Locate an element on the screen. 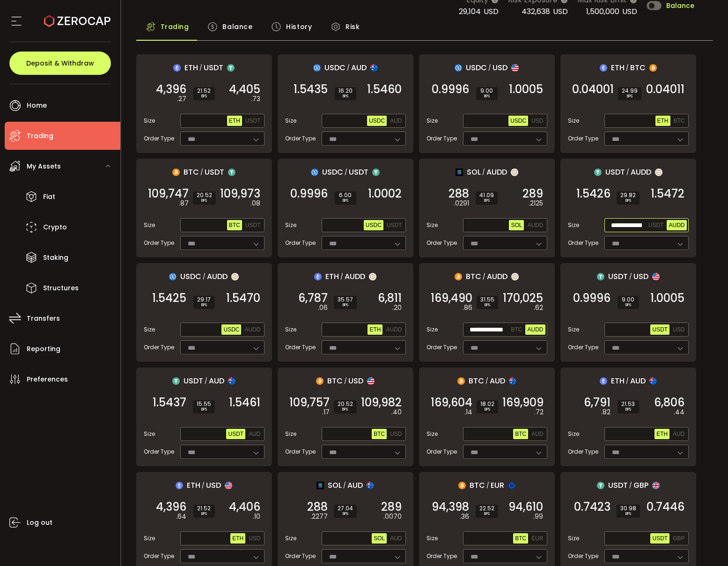 The height and width of the screenshot is (566, 728). span: 109,982 is located at coordinates (381, 402).